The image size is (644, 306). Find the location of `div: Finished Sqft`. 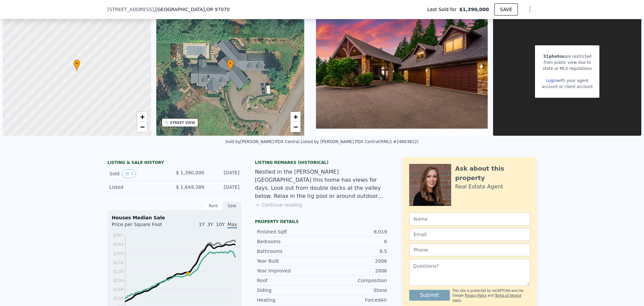

div: Finished Sqft is located at coordinates (290, 232).